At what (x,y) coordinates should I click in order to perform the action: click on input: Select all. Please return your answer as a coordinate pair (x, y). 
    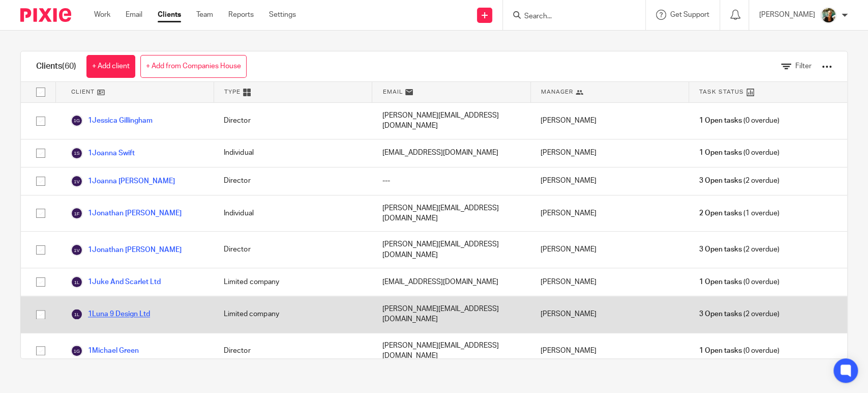
    Looking at the image, I should click on (41, 92).